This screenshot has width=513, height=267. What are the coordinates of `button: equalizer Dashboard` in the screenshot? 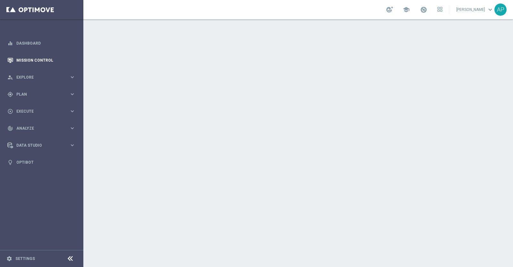 It's located at (41, 43).